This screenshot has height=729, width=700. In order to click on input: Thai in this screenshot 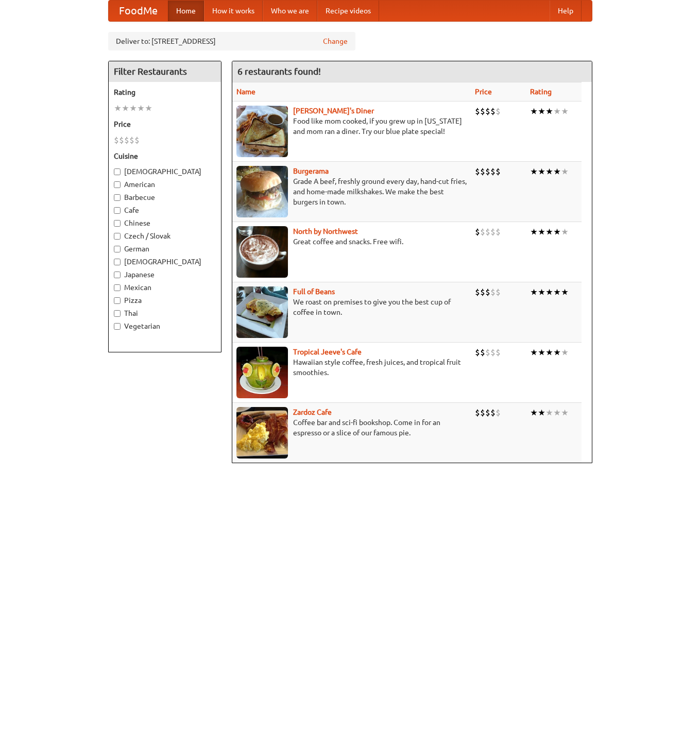, I will do `click(117, 313)`.